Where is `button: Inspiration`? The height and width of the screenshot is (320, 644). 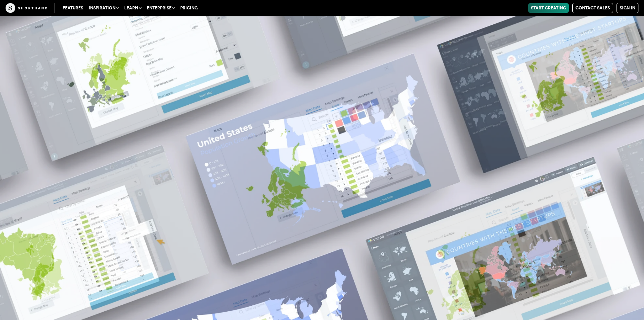
button: Inspiration is located at coordinates (104, 8).